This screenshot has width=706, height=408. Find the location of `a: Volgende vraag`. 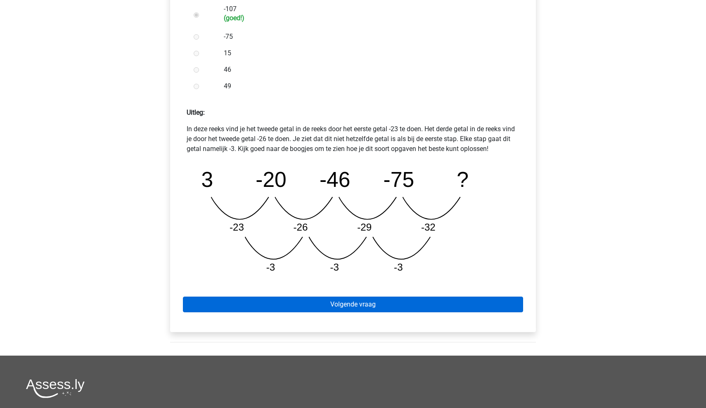

a: Volgende vraag is located at coordinates (353, 304).